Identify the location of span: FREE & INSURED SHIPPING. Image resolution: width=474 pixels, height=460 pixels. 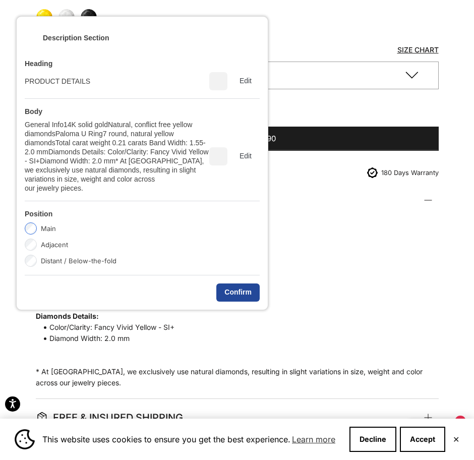
(109, 418).